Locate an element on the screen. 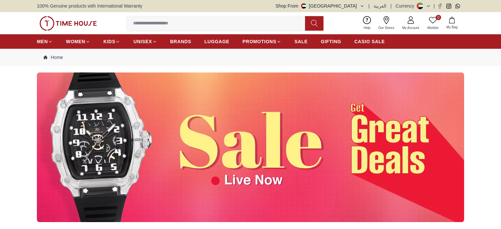 Image resolution: width=501 pixels, height=229 pixels. a: LUGGAGE is located at coordinates (217, 42).